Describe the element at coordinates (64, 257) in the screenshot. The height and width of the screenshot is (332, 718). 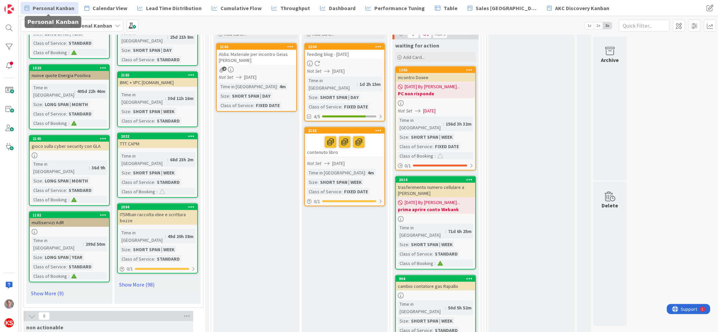
I see `div: LONG SPAN | YEAR` at that location.